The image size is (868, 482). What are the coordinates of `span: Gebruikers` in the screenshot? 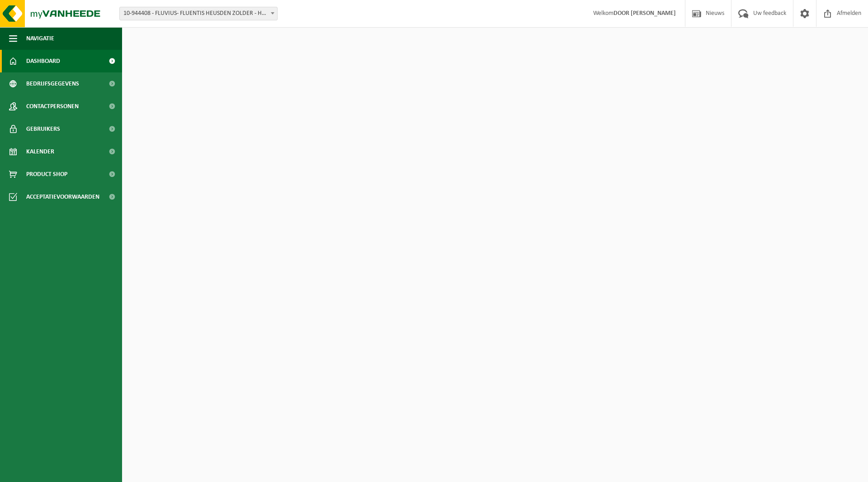 It's located at (43, 129).